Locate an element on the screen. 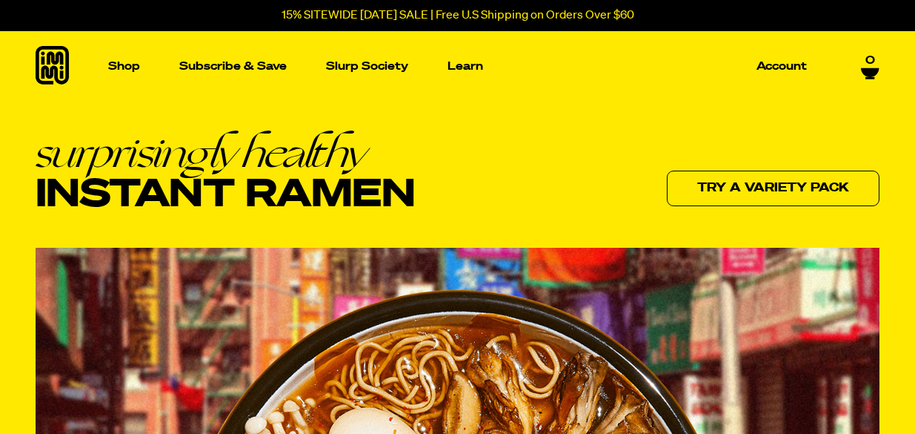 This screenshot has height=434, width=915. span: 0 is located at coordinates (870, 61).